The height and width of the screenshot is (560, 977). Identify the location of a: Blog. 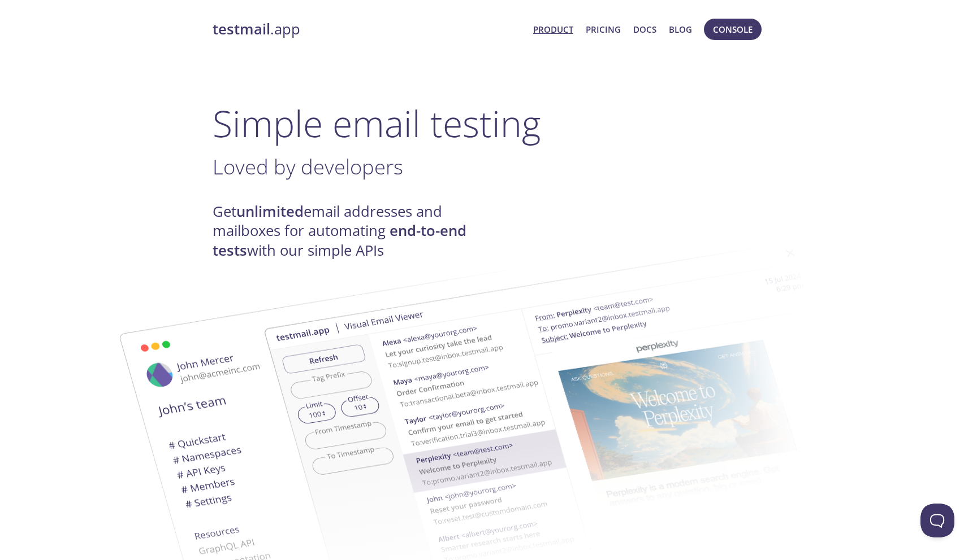
(680, 29).